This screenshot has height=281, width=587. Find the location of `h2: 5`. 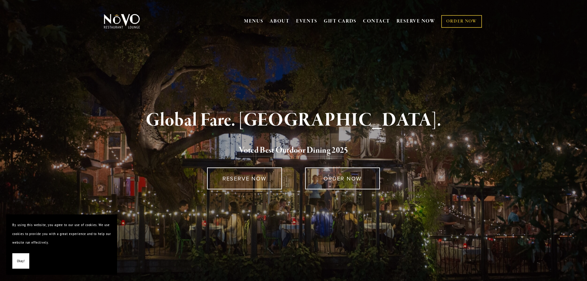

h2: 5 is located at coordinates (294, 150).